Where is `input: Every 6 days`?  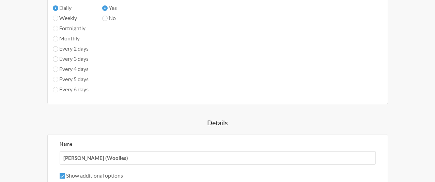 input: Every 6 days is located at coordinates (55, 90).